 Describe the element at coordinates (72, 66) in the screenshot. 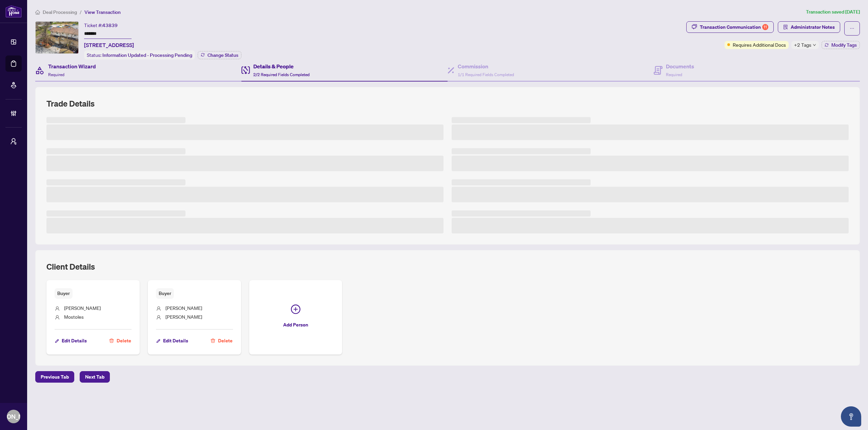

I see `h4: Transaction Wizard` at that location.